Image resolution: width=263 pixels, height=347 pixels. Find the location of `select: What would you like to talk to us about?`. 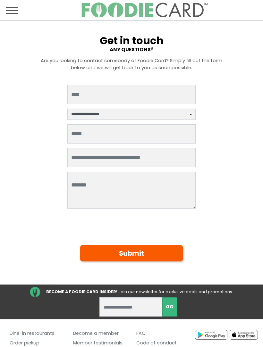

select: What would you like to talk to us about? is located at coordinates (131, 114).